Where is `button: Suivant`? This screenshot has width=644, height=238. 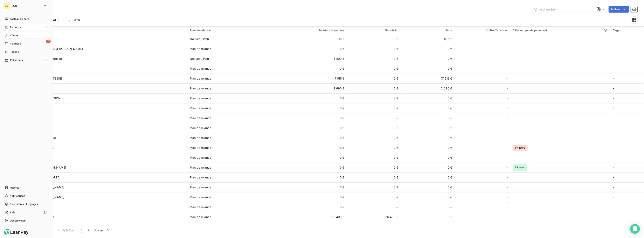
button: Suivant is located at coordinates (102, 230).